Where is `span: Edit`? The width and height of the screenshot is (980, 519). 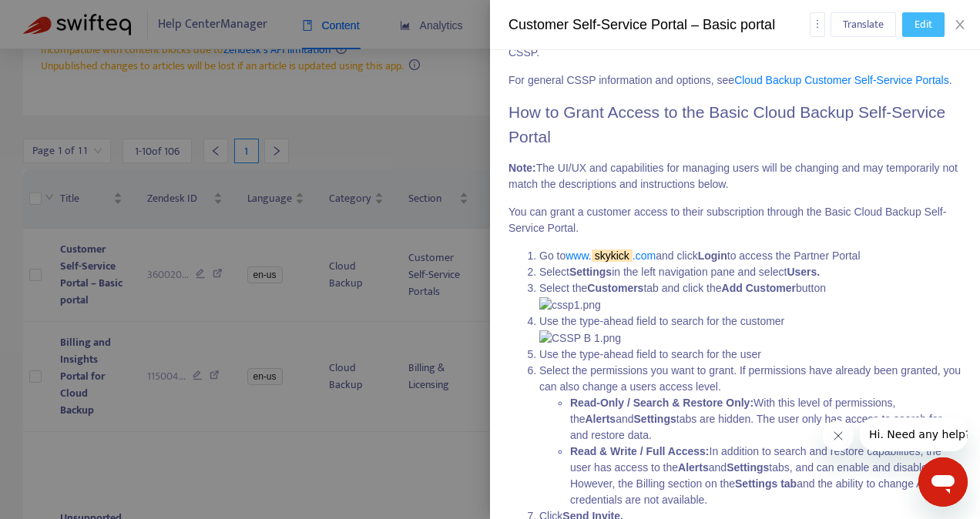
span: Edit is located at coordinates (923, 25).